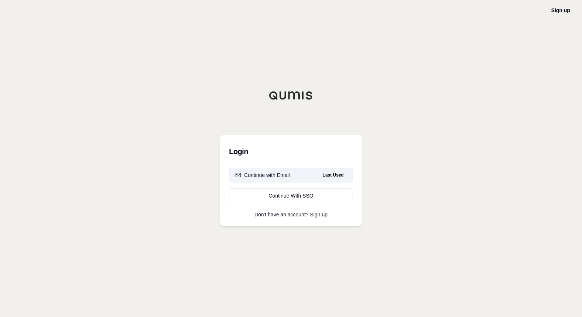 This screenshot has width=582, height=317. What do you see at coordinates (291, 196) in the screenshot?
I see `div: Continue With SSO` at bounding box center [291, 196].